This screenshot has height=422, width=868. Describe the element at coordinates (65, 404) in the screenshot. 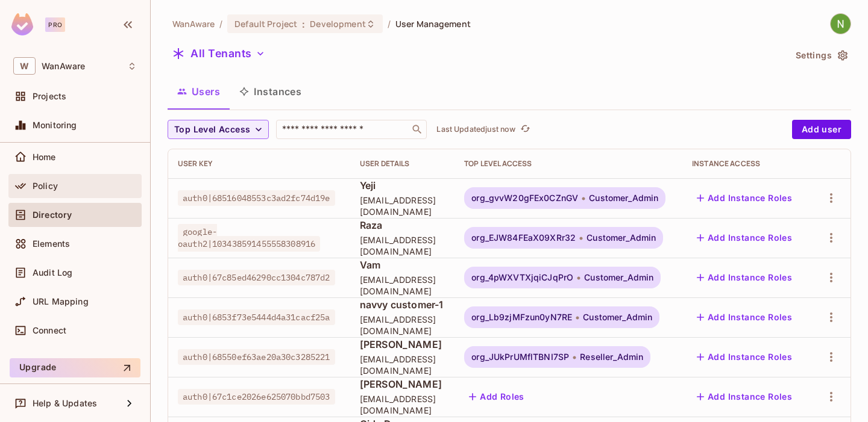

I see `span: Help & Updates` at that location.